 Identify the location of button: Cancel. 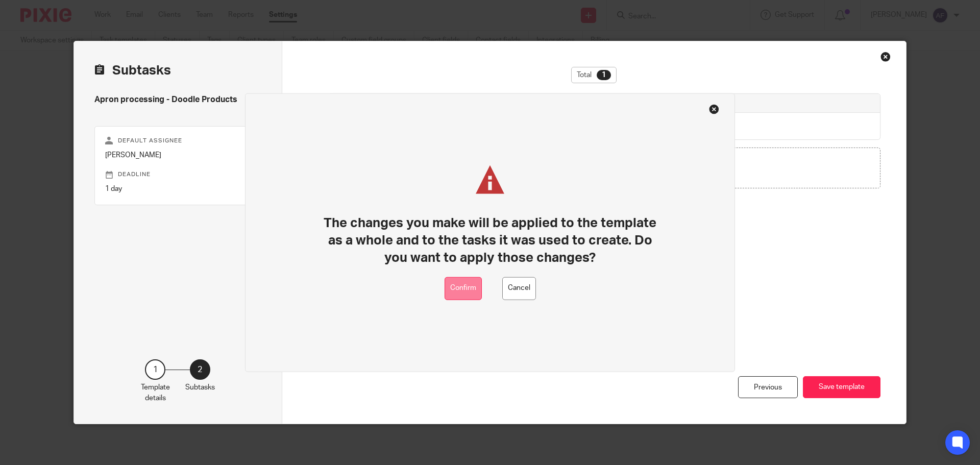
(520, 288).